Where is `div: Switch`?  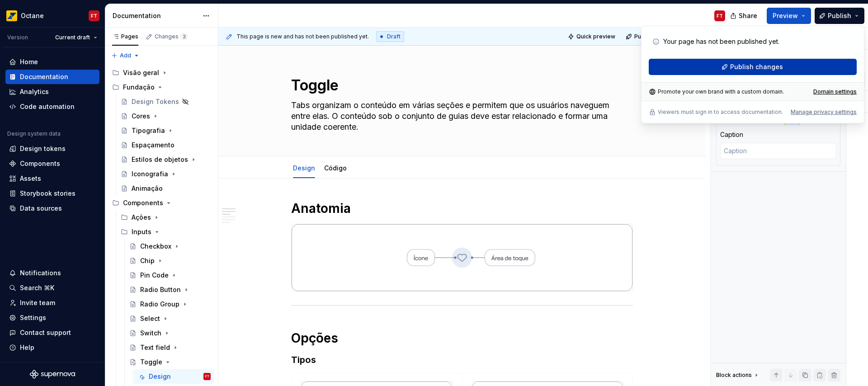
div: Switch is located at coordinates (151, 333).